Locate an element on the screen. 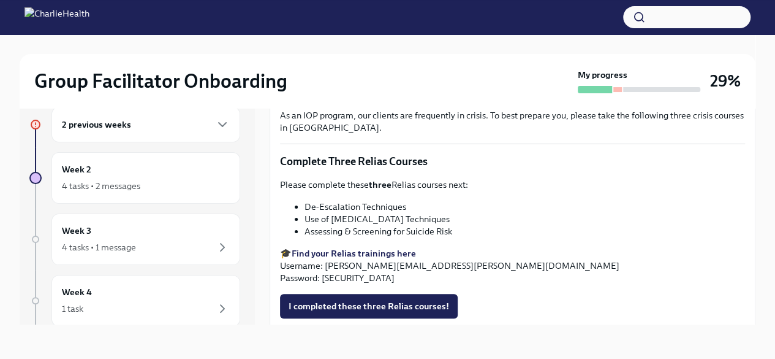 The width and height of the screenshot is (775, 359). a: Find your Relias trainings here is located at coordinates (354, 253).